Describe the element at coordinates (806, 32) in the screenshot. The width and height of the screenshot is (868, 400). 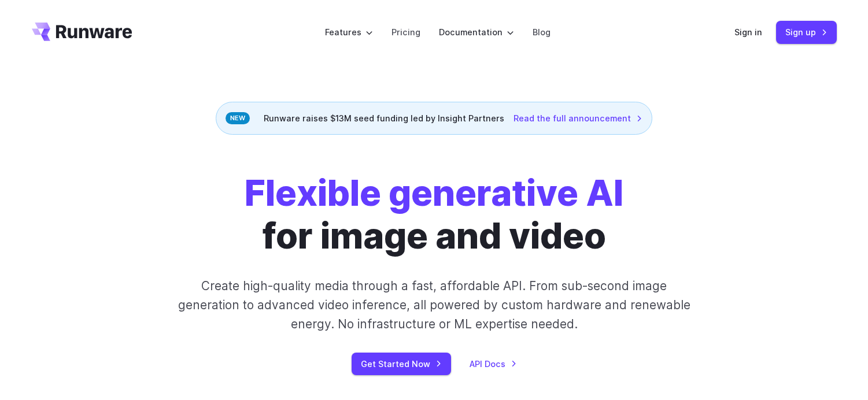
I see `a: Sign up` at that location.